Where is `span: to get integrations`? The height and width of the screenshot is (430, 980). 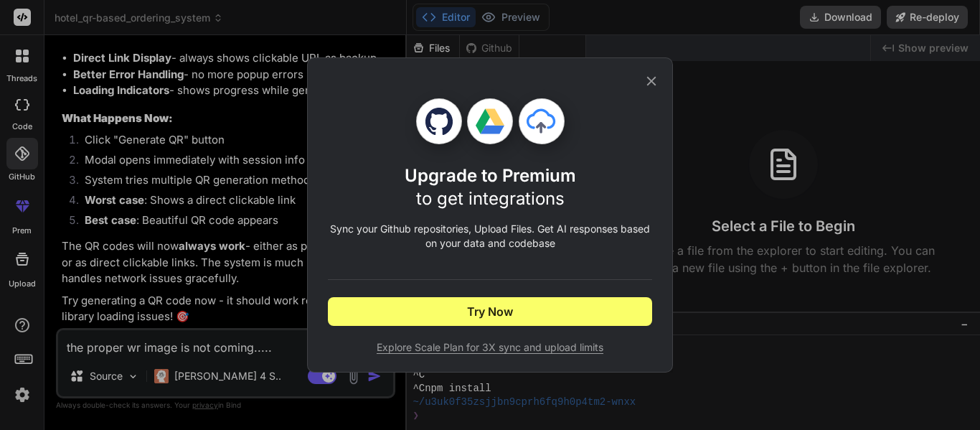 span: to get integrations is located at coordinates (490, 198).